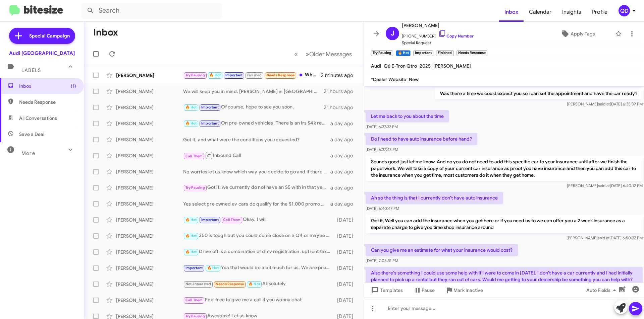 Image resolution: width=644 pixels, height=319 pixels. What do you see at coordinates (400, 66) in the screenshot?
I see `span: Q6 E-Tron Qtro` at bounding box center [400, 66].